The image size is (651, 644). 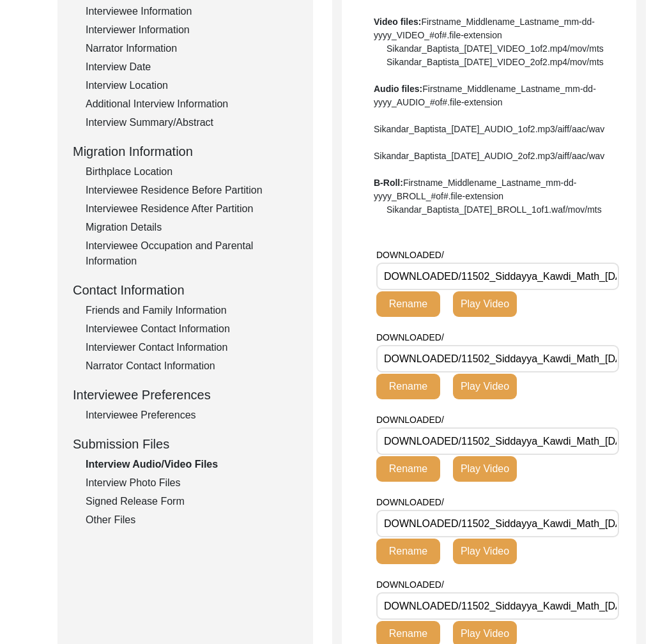 I want to click on div: Interviewee Residence After Partition, so click(x=192, y=209).